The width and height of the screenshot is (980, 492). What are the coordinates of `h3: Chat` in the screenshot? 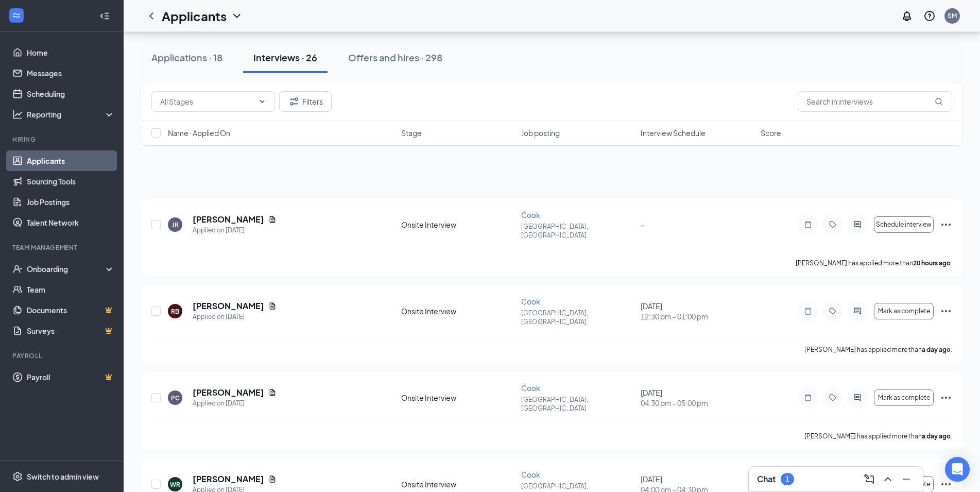 It's located at (766, 480).